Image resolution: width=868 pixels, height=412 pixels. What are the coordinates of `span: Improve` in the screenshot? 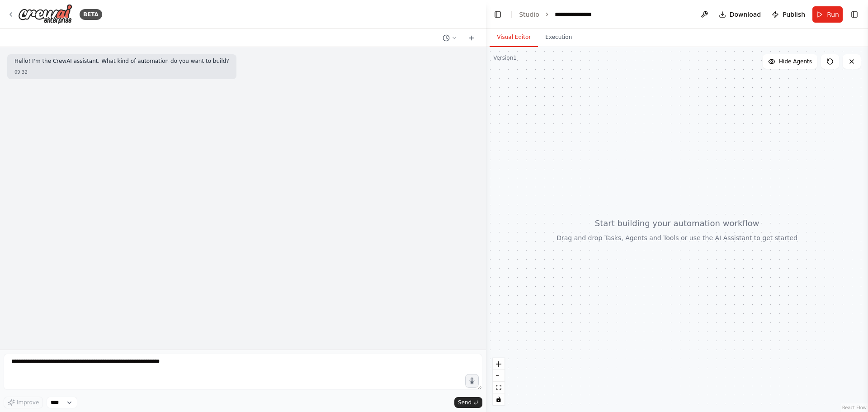 It's located at (27, 402).